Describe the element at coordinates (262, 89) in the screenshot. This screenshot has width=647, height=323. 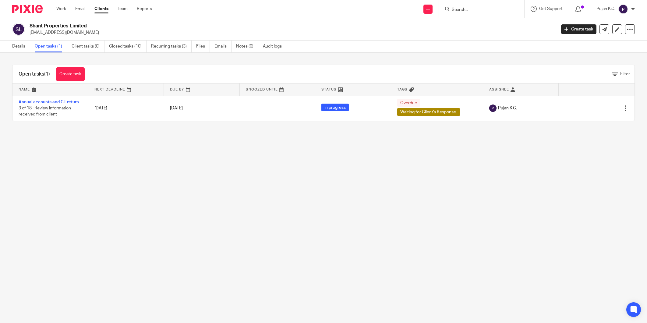
I see `span: Snoozed Until` at that location.